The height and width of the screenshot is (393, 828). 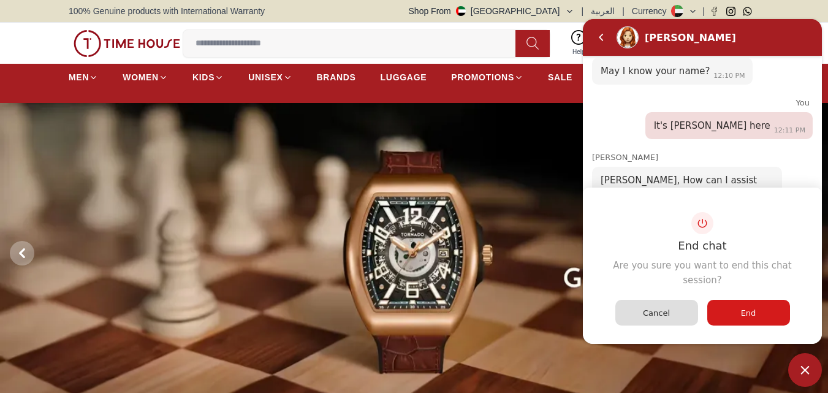 I want to click on a: Facebook, so click(x=714, y=11).